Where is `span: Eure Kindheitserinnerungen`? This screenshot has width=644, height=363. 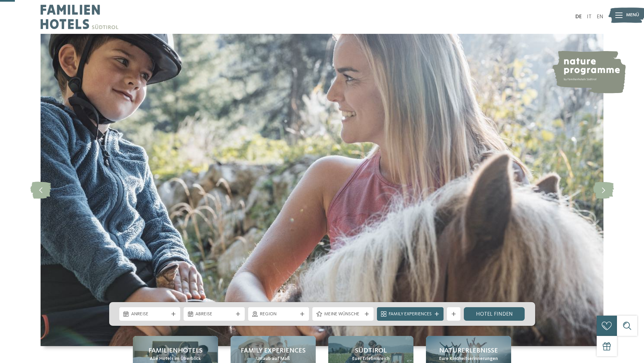
span: Eure Kindheitserinnerungen is located at coordinates (469, 359).